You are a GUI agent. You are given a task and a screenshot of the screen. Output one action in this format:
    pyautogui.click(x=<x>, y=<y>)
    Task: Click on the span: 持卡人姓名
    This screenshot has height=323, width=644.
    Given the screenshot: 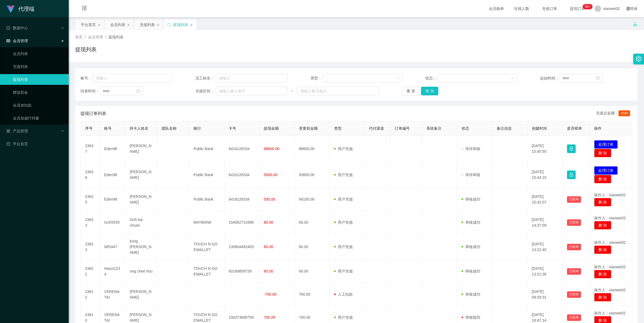 What is the action you would take?
    pyautogui.click(x=139, y=128)
    